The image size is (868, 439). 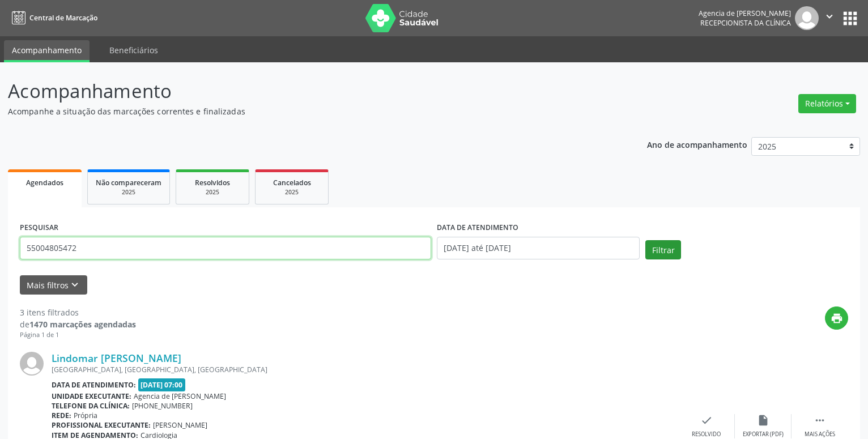 What do you see at coordinates (292, 182) in the screenshot?
I see `span: Cancelados` at bounding box center [292, 182].